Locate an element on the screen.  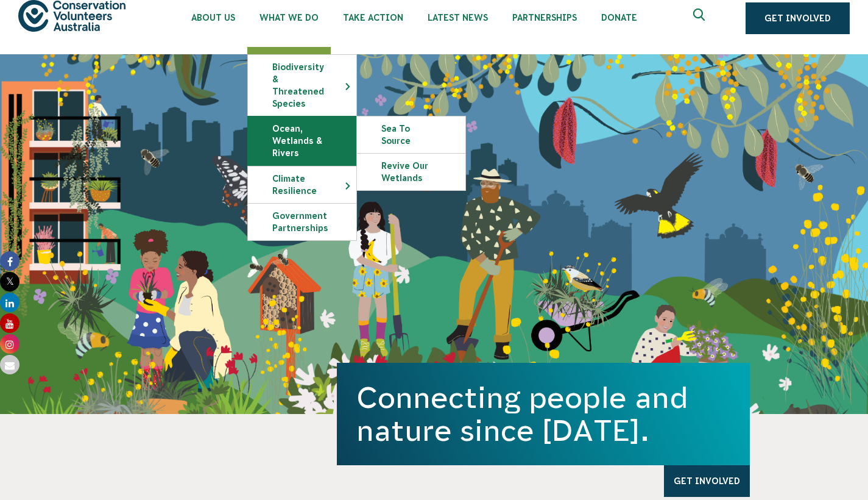
a: Ocean, Wetlands & Rivers is located at coordinates (302, 141).